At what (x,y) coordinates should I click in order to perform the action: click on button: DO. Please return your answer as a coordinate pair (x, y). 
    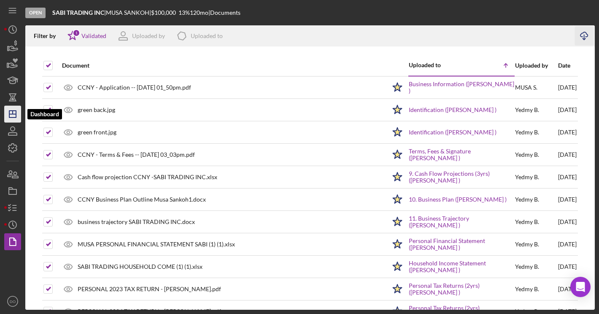
    Looking at the image, I should click on (13, 301).